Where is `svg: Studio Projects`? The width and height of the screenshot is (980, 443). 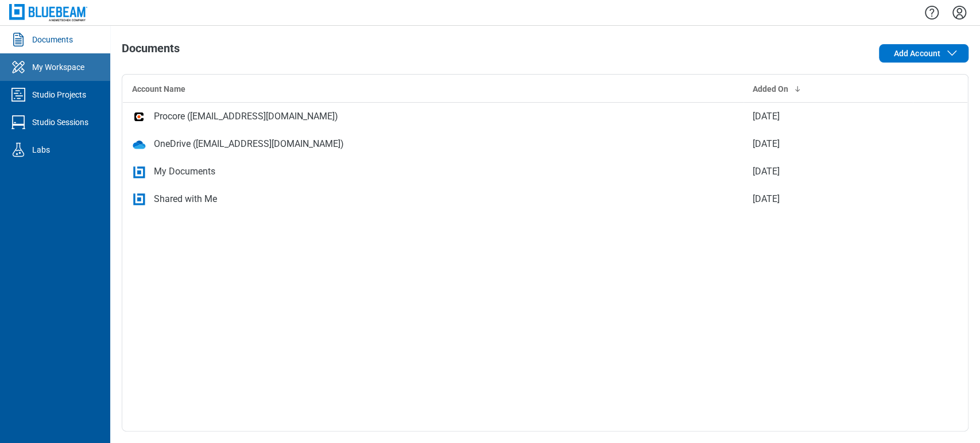
svg: Studio Projects is located at coordinates (18, 94).